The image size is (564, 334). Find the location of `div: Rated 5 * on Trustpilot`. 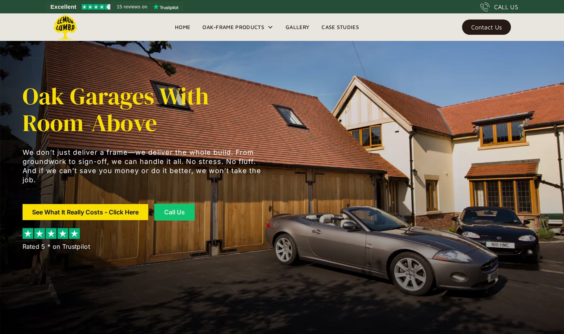

div: Rated 5 * on Trustpilot is located at coordinates (56, 246).